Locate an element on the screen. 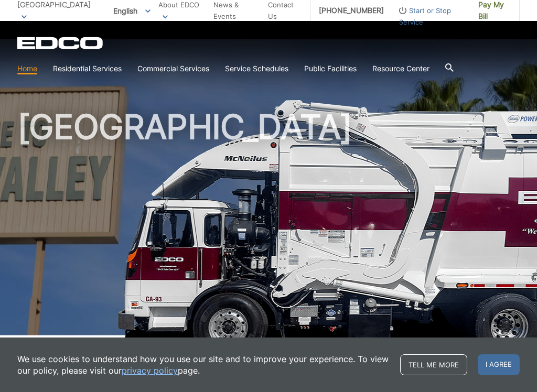 The height and width of the screenshot is (392, 537). a: EDCD logo. Return to the homepage. is located at coordinates (61, 43).